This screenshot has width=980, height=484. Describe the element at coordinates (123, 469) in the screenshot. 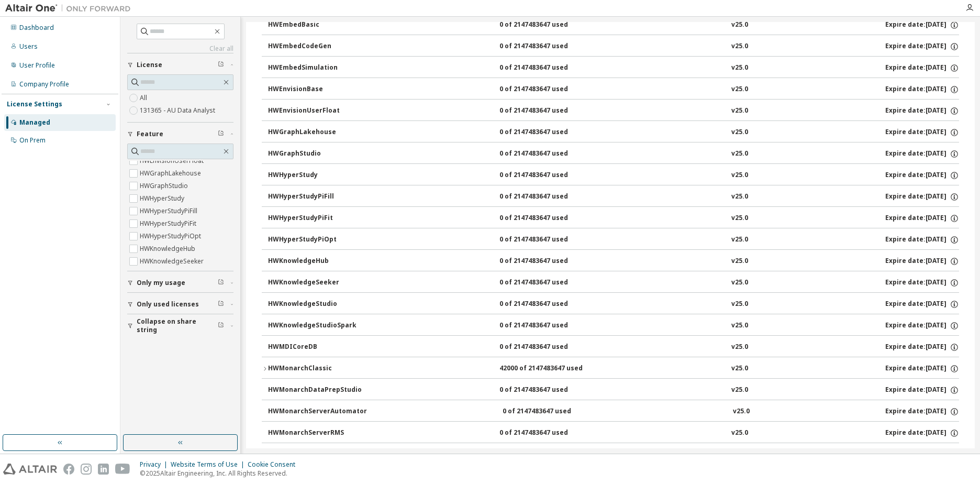

I see `img: youtube.svg` at that location.